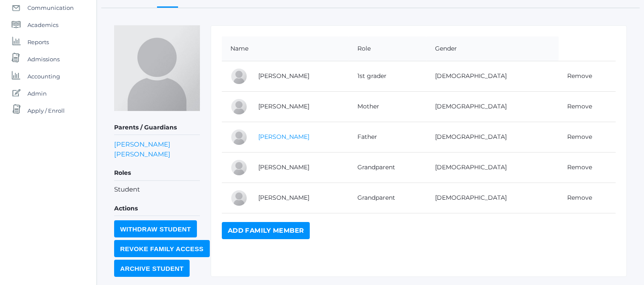 This screenshot has width=644, height=285. What do you see at coordinates (239, 137) in the screenshot?
I see `div: Wiliam Davis` at bounding box center [239, 137].